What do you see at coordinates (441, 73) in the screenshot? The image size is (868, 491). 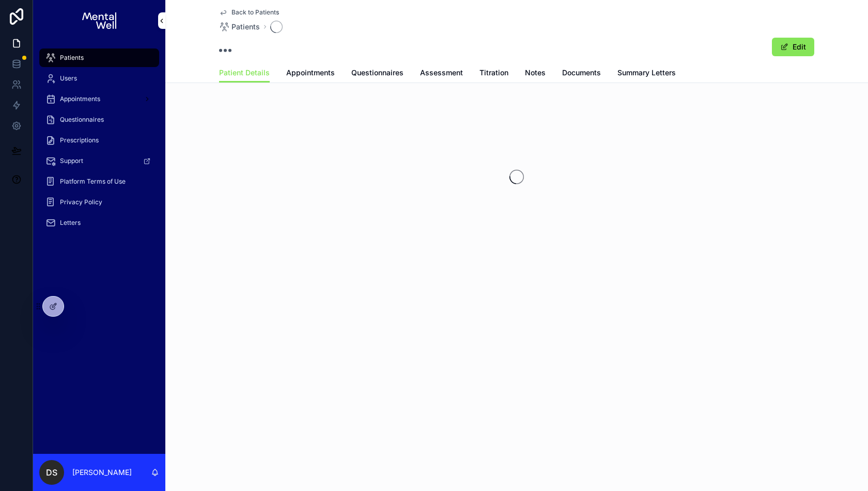 I see `span: Assessment` at bounding box center [441, 73].